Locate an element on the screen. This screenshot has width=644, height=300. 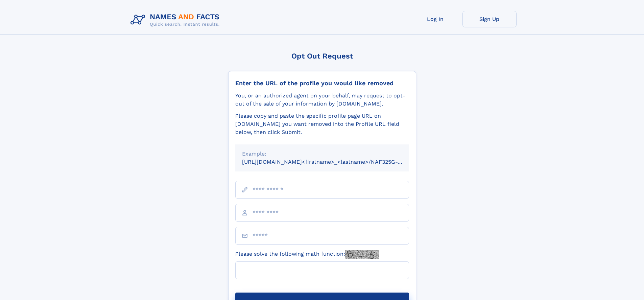
div: Enter the URL of the profile you would like removed is located at coordinates (322, 83).